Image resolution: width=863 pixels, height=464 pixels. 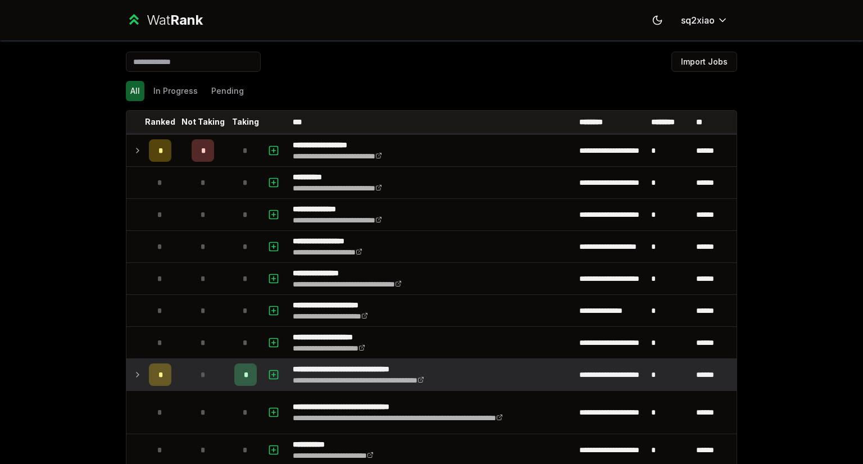 What do you see at coordinates (704, 62) in the screenshot?
I see `button: Import Jobs` at bounding box center [704, 62].